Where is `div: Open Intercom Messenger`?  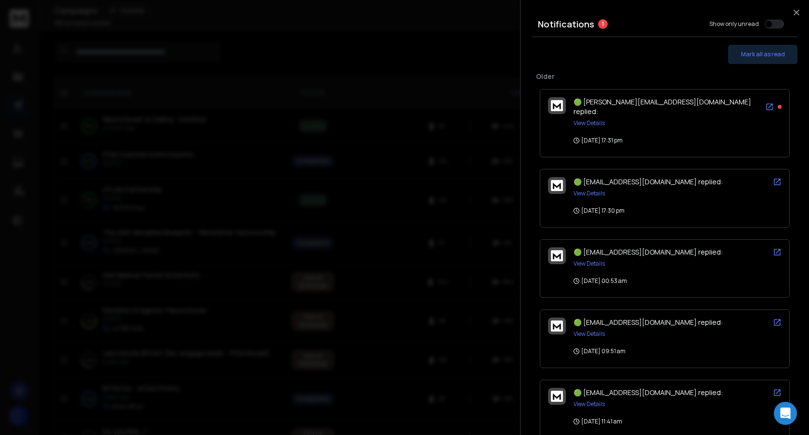
div: Open Intercom Messenger is located at coordinates (785, 414).